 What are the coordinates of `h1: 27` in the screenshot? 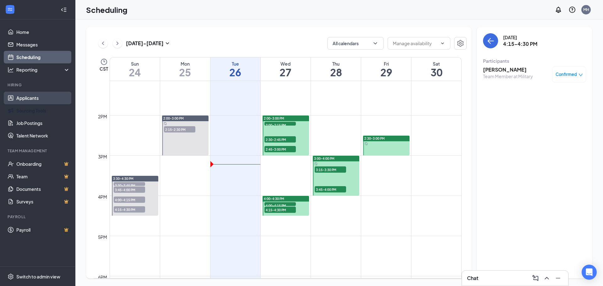 It's located at (285, 72).